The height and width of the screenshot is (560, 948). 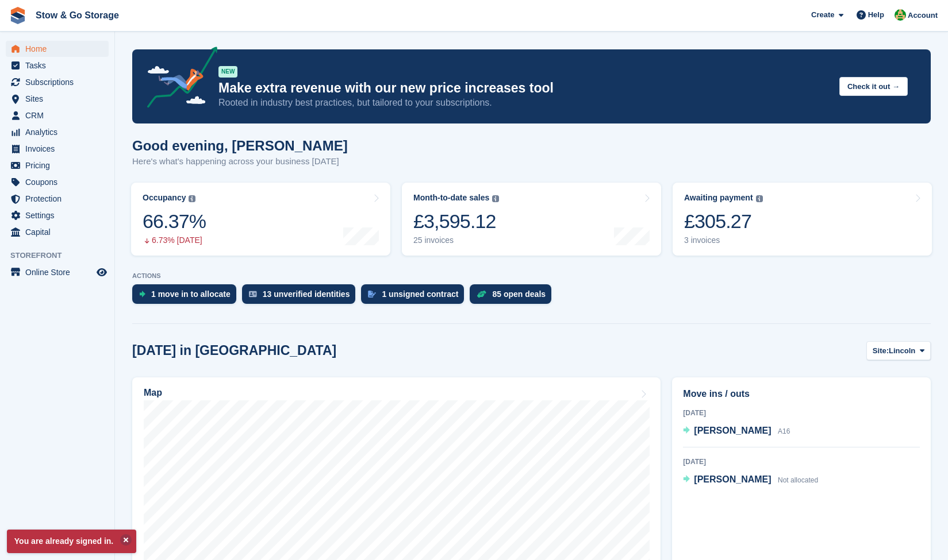 I want to click on div: Month-to-date sales, so click(x=451, y=197).